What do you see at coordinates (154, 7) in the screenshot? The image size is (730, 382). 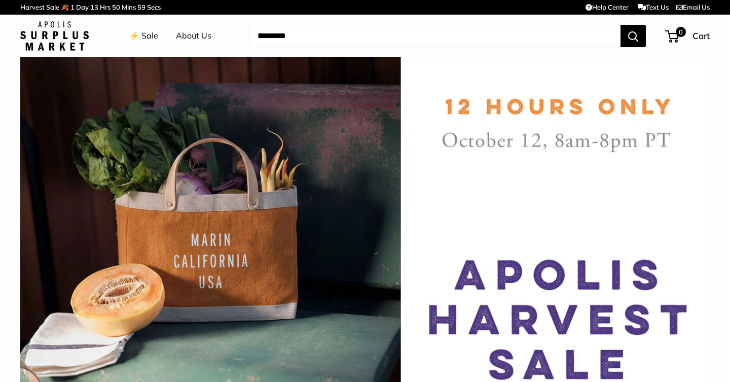 I see `span: Secs` at bounding box center [154, 7].